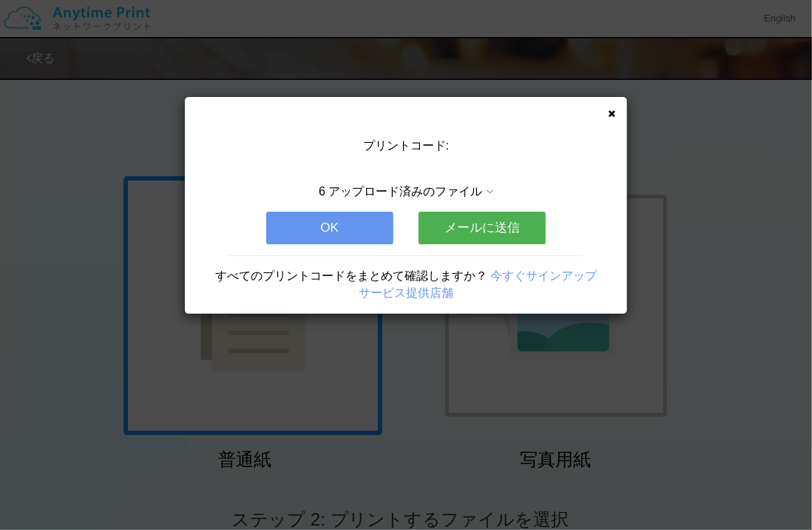 The image size is (812, 530). What do you see at coordinates (406, 145) in the screenshot?
I see `span: プリントコード:` at bounding box center [406, 145].